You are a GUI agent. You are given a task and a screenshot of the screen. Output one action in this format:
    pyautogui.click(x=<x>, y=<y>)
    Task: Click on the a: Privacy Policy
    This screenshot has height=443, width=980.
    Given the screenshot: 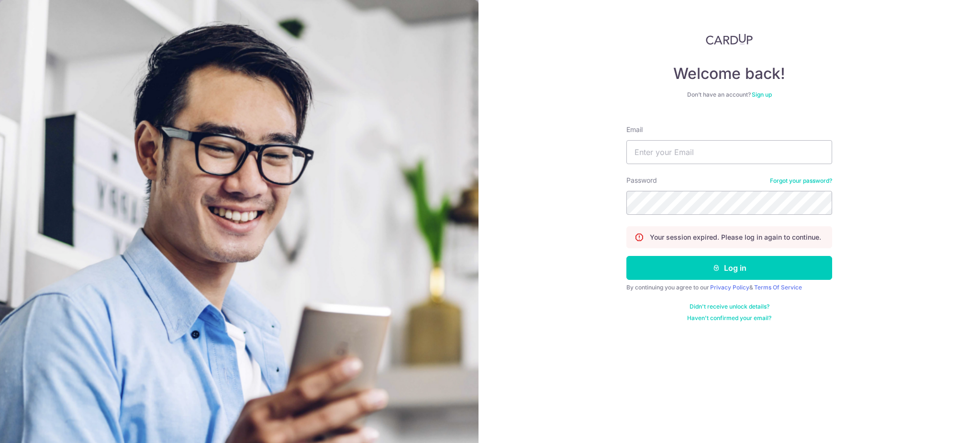 What is the action you would take?
    pyautogui.click(x=729, y=287)
    